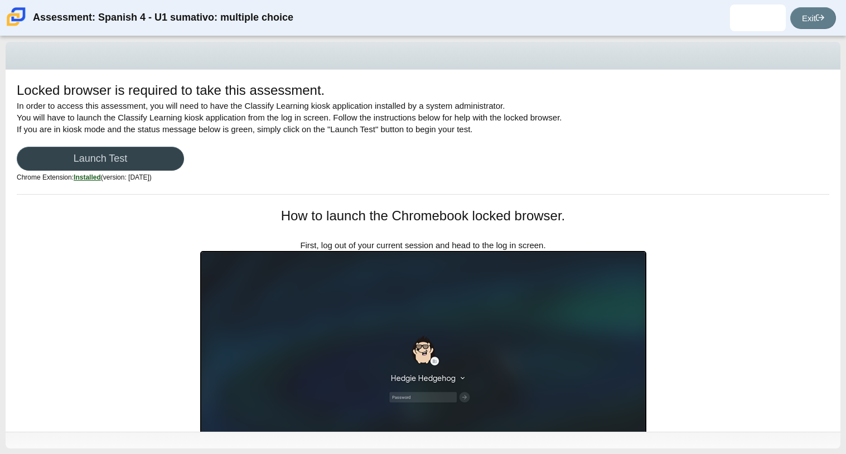  What do you see at coordinates (100, 158) in the screenshot?
I see `a: Launch Test` at bounding box center [100, 158].